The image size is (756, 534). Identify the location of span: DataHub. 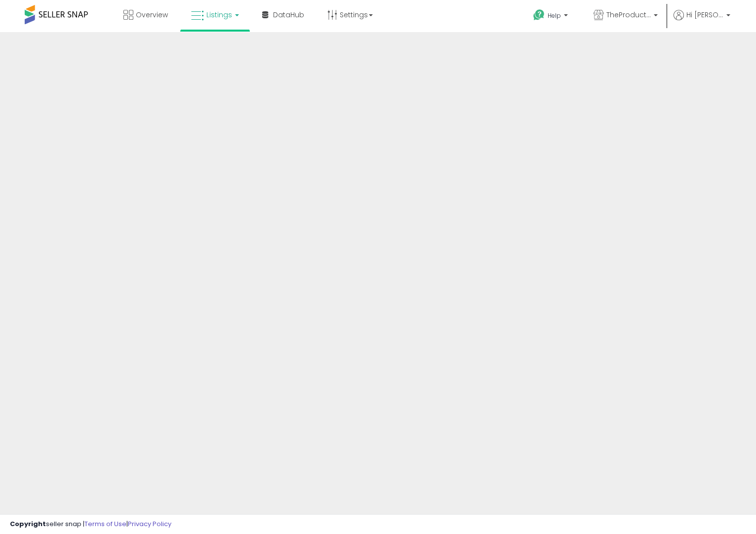
(288, 15).